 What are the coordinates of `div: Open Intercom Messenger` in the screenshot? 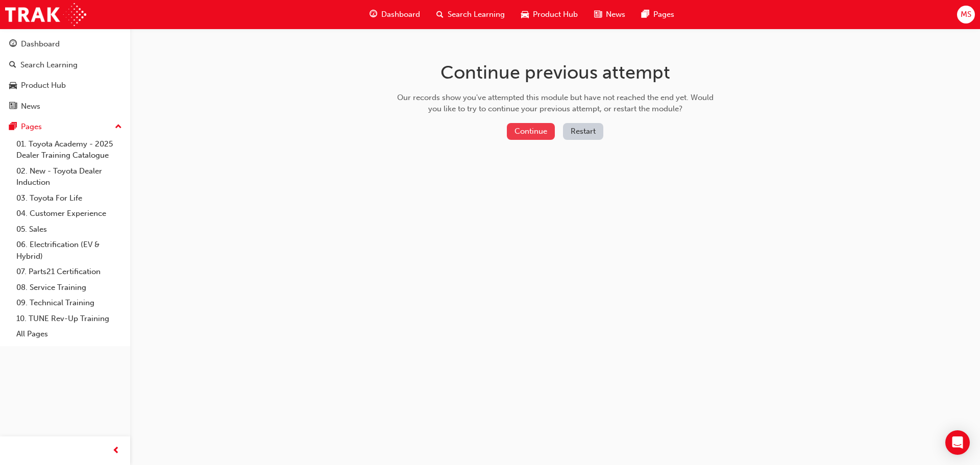 It's located at (958, 443).